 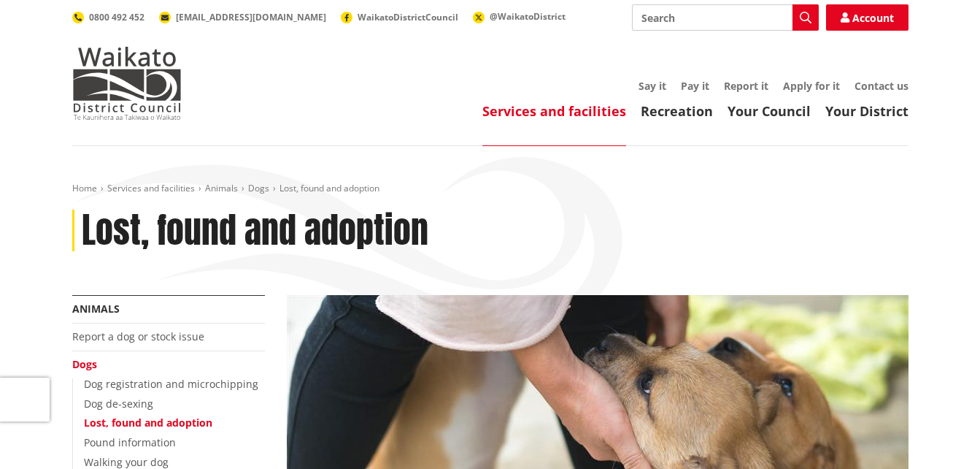 What do you see at coordinates (519, 16) in the screenshot?
I see `a: @WaikatoDistrict` at bounding box center [519, 16].